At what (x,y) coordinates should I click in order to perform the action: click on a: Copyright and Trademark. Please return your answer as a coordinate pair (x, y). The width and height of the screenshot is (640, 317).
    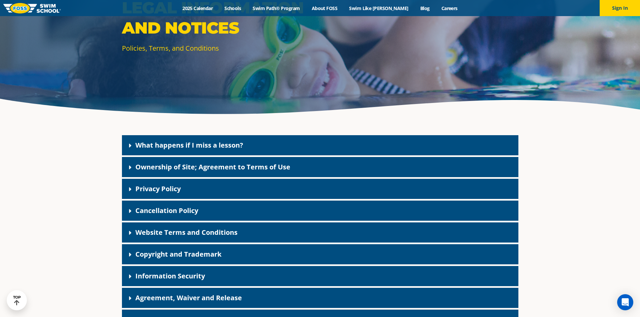
    Looking at the image, I should click on (178, 254).